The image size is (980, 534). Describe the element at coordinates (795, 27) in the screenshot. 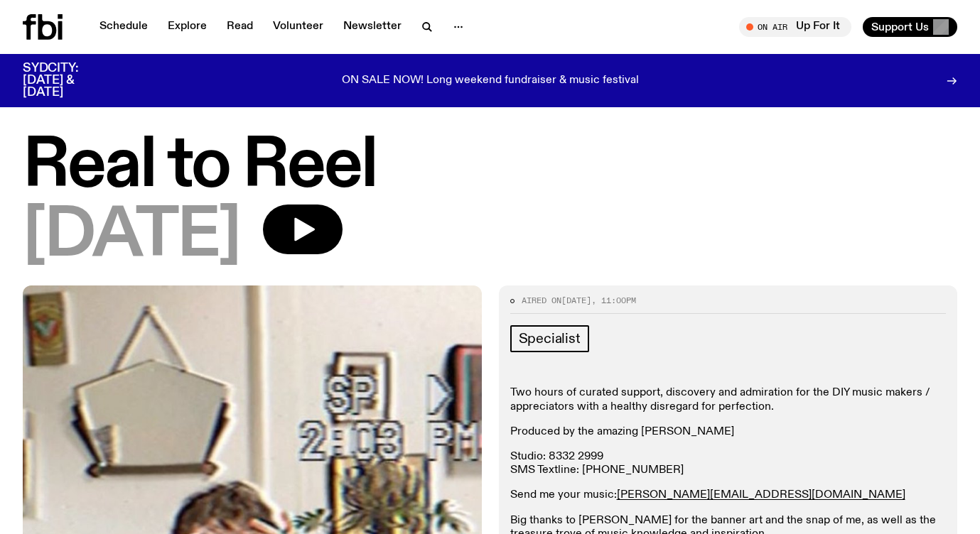

I see `button: On AirUp For It` at that location.